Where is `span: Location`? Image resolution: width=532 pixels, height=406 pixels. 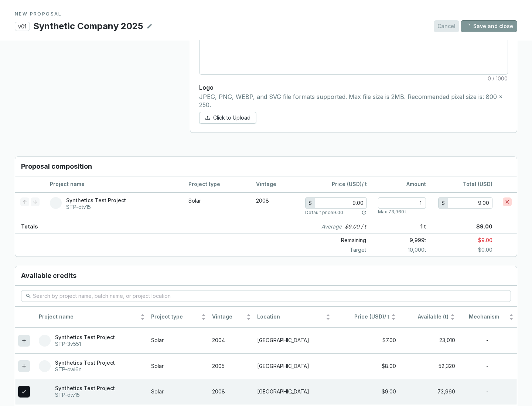
span: Location is located at coordinates (290, 317).